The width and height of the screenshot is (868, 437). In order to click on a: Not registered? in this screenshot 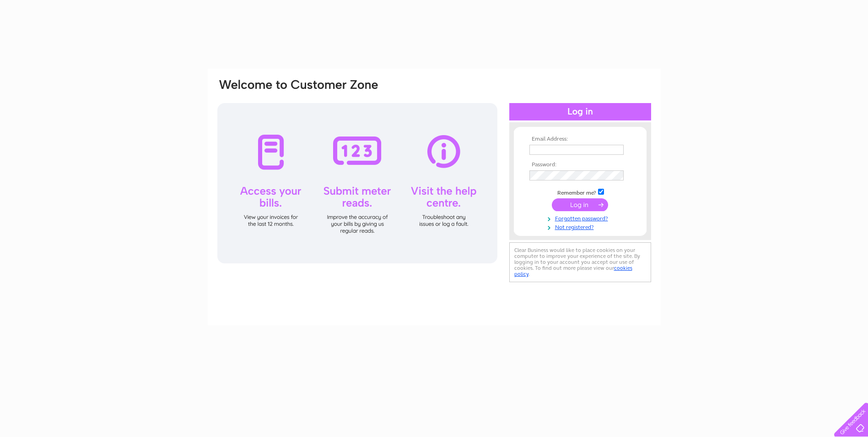, I will do `click(581, 226)`.